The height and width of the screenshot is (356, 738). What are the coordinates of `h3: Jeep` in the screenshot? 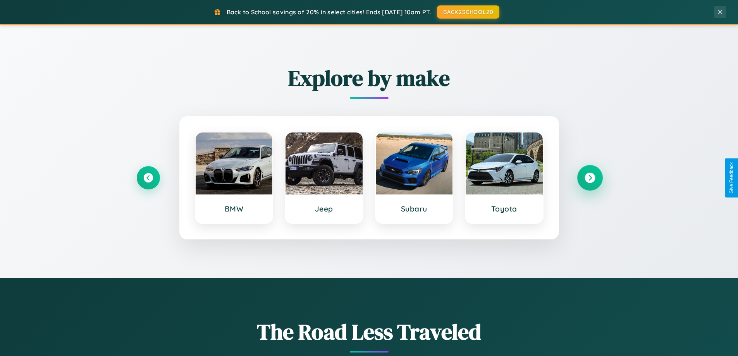 It's located at (324, 209).